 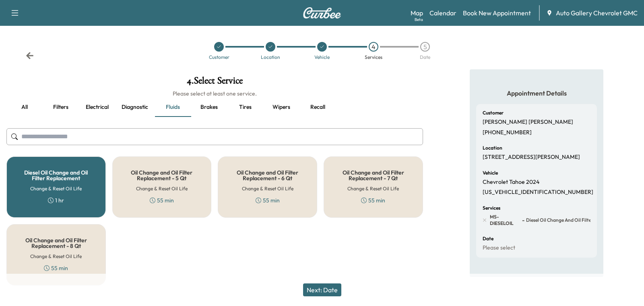 What do you see at coordinates (419, 19) in the screenshot?
I see `div: Beta` at bounding box center [419, 19].